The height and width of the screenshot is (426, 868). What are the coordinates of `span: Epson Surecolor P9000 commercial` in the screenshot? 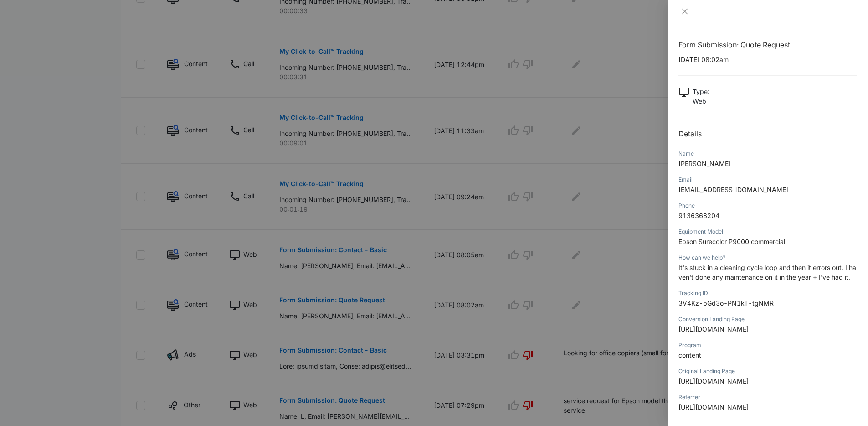 It's located at (732, 241).